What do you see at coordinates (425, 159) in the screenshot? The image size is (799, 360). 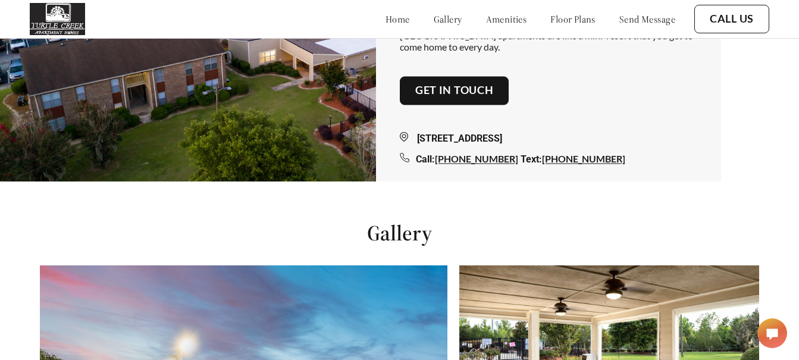 I see `span: Call:` at bounding box center [425, 159].